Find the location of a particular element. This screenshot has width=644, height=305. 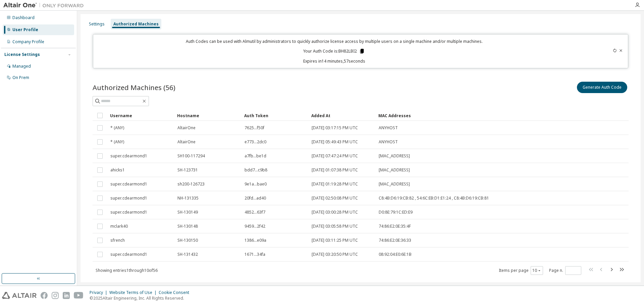

div: Privacy is located at coordinates (99, 293).